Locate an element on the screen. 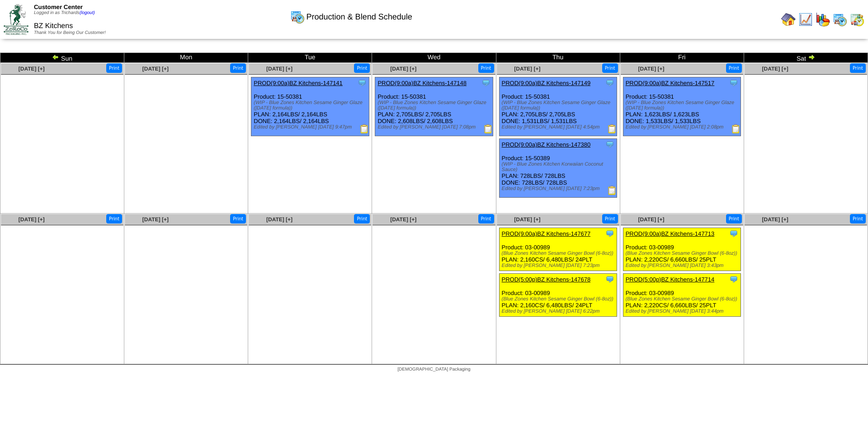 Image resolution: width=868 pixels, height=438 pixels. a: PROD(9:00a)BZ Kitchens-147141 is located at coordinates (298, 83).